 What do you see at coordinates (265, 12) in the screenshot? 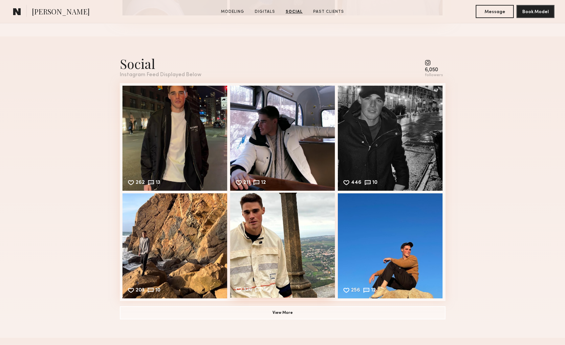
I see `a: Digitals` at bounding box center [265, 12].